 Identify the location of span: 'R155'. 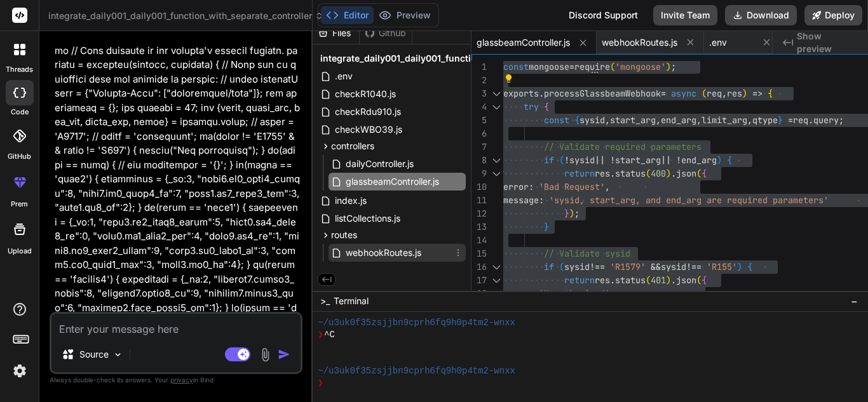
(722, 267).